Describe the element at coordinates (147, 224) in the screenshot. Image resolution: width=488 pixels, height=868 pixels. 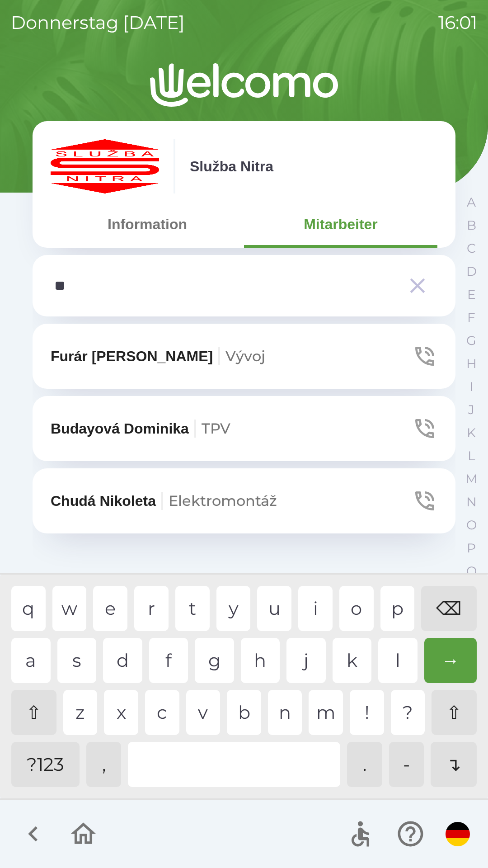
I see `button: Information` at that location.